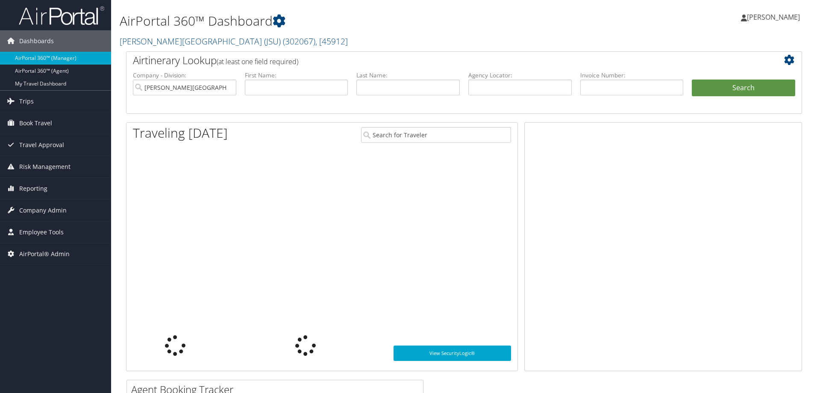 Image resolution: width=817 pixels, height=393 pixels. I want to click on button: Search, so click(743, 88).